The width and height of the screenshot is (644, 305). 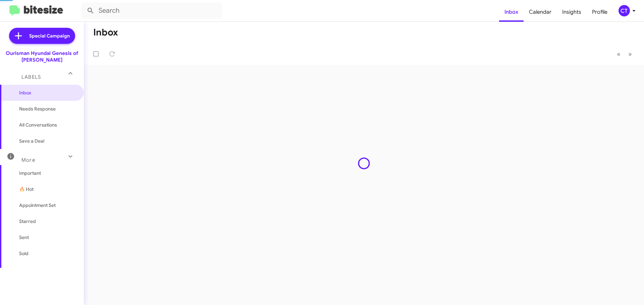 What do you see at coordinates (624, 11) in the screenshot?
I see `div: CT` at bounding box center [624, 11].